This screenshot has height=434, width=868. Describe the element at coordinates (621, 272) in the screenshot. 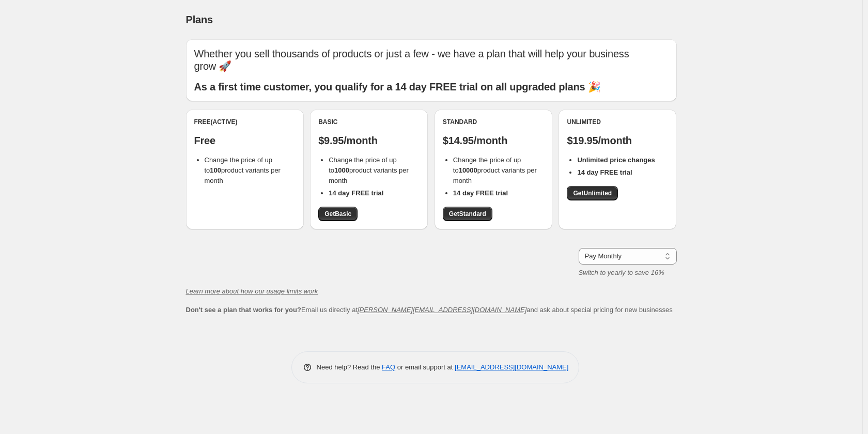

I see `i: Switch to yearly to save 16%` at that location.